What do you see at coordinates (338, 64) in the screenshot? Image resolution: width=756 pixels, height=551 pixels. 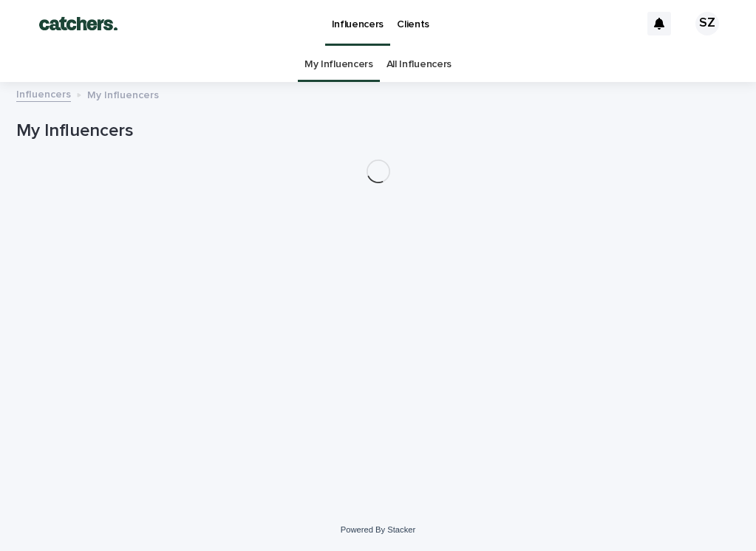 I see `a: My Influencers` at bounding box center [338, 64].